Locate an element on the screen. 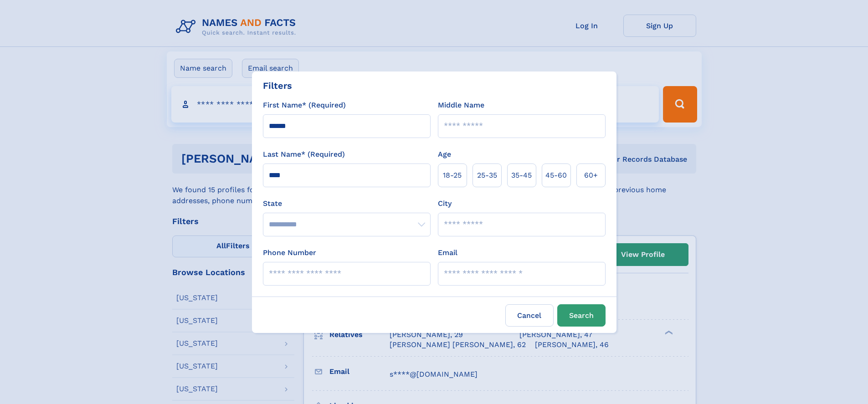 The image size is (868, 404). label: Middle Name is located at coordinates (461, 105).